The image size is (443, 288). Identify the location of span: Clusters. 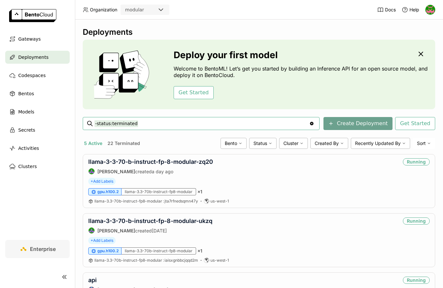
(27, 167).